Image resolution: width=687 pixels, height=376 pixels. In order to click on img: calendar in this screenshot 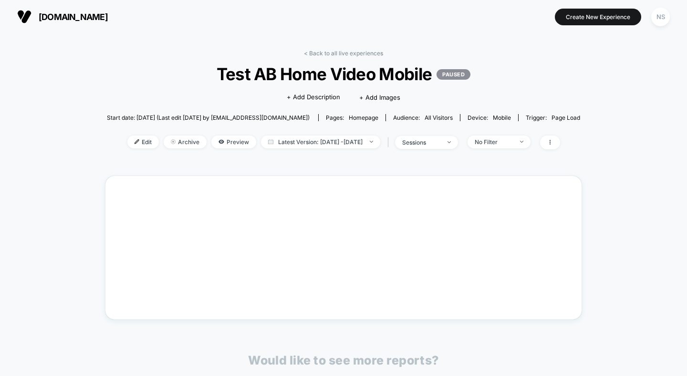, I will do `click(271, 142)`.